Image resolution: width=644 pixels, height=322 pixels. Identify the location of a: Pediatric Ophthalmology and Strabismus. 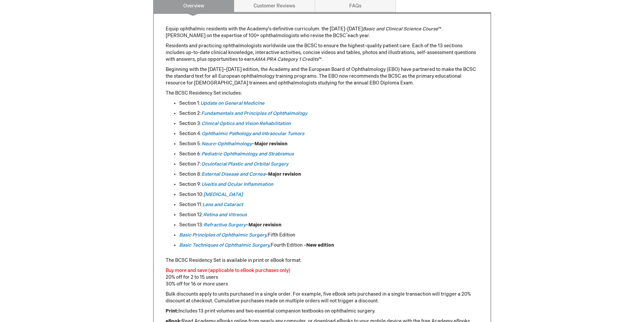
(247, 153).